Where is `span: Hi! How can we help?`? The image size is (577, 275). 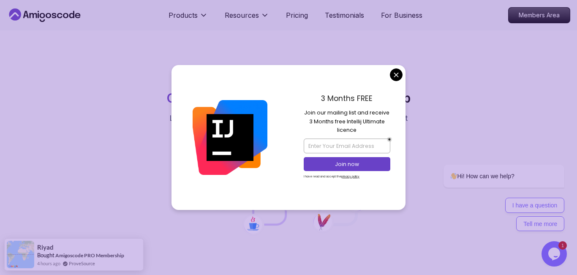 span: Hi! How can we help? is located at coordinates (65, 78).